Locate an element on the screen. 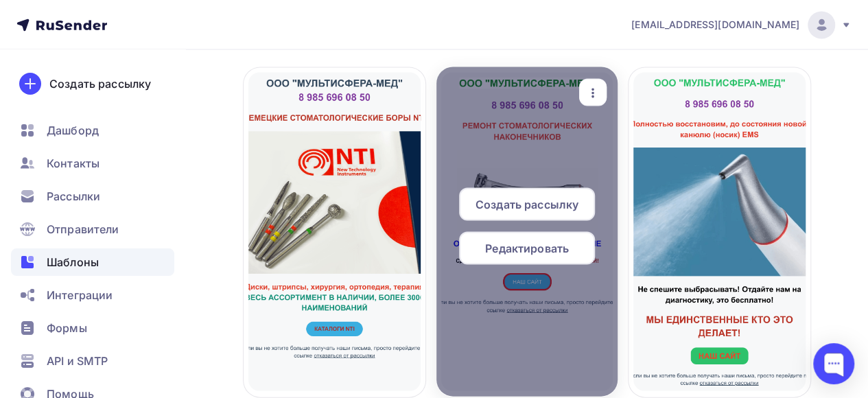 The image size is (868, 398). a: Формы is located at coordinates (92, 328).